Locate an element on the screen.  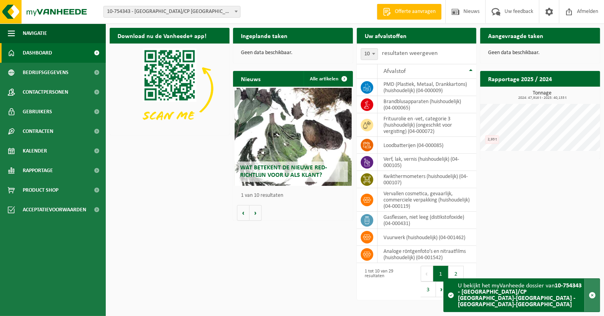
div: 2,93 t is located at coordinates (492, 140).